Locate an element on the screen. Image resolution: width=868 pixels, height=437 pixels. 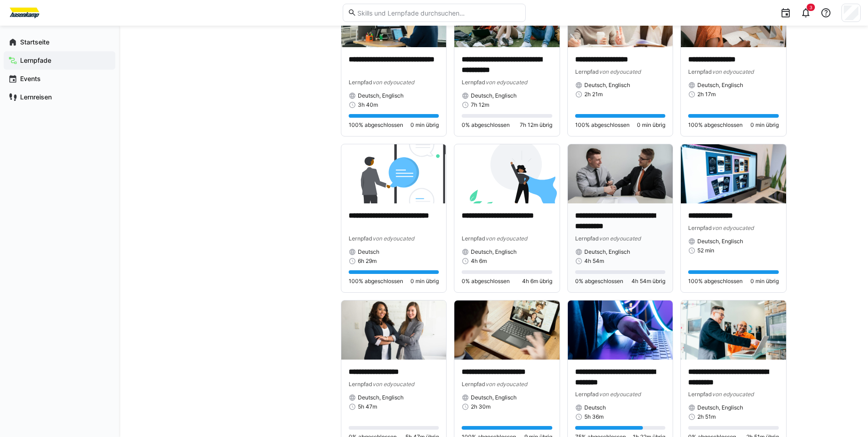
span: 2h 51m is located at coordinates (707, 417).